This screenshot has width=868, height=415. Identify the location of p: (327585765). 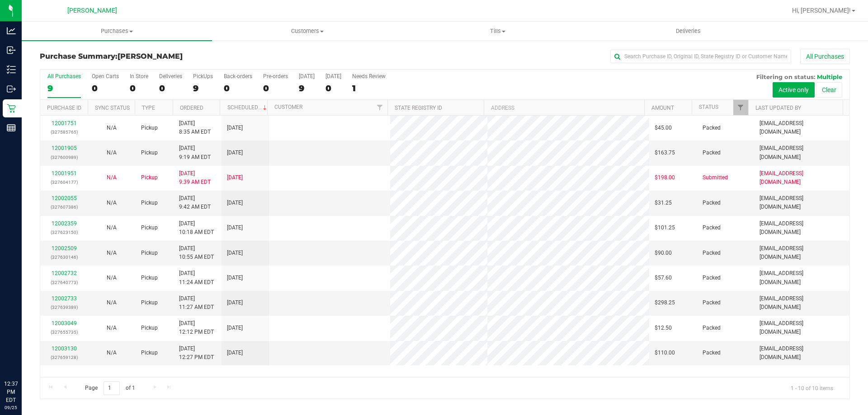
(64, 132).